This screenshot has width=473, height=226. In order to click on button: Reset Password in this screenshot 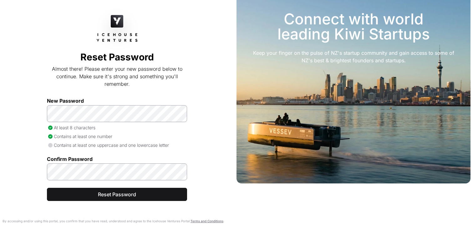, I will do `click(117, 194)`.